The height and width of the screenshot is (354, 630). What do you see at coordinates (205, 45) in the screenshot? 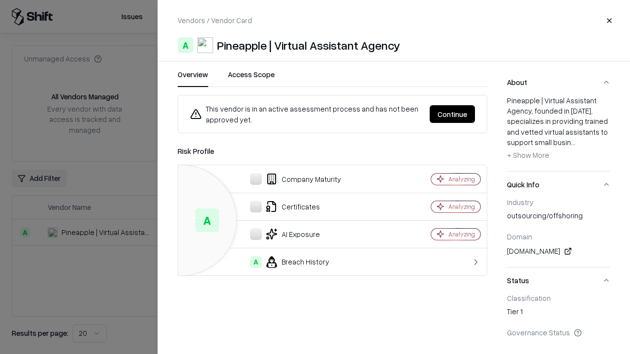
I see `img: Pineapple | Virtual Assistant Agency` at bounding box center [205, 45].